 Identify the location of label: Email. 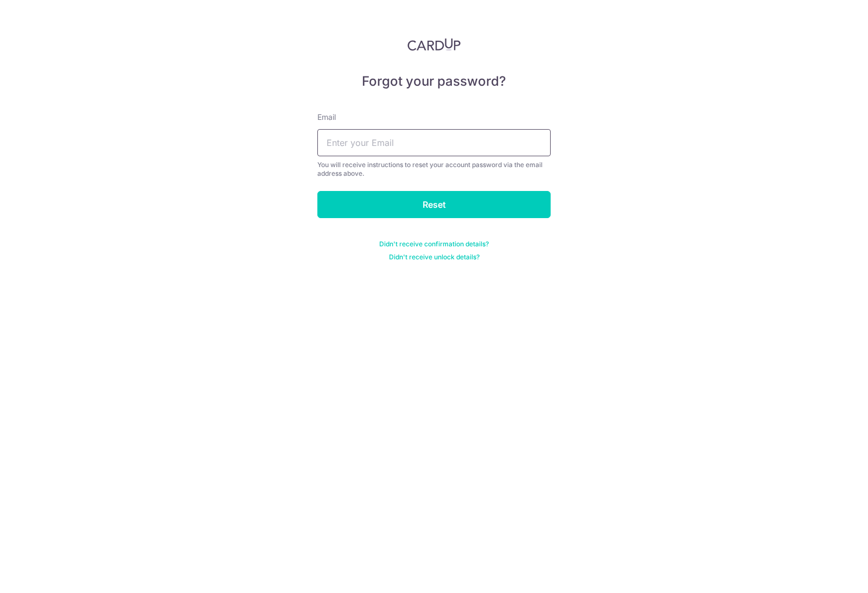
(326, 117).